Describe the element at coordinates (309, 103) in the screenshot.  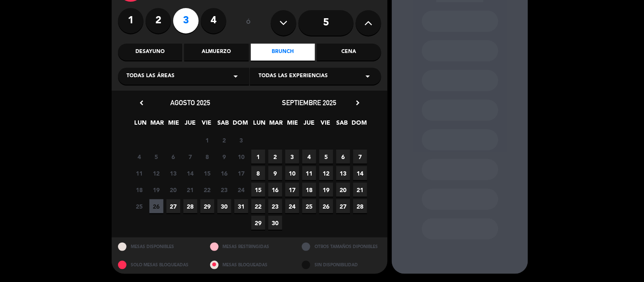
I see `span: septiembre 2025` at that location.